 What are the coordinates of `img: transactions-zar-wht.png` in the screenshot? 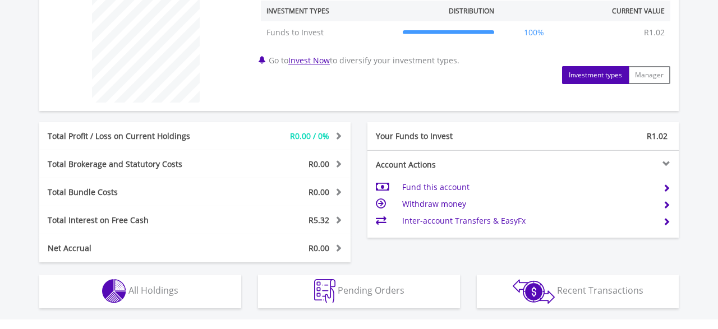 It's located at (534, 292).